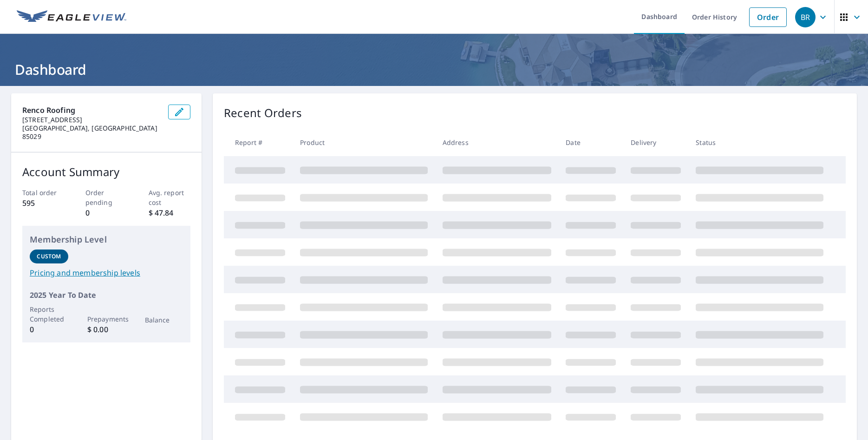 The height and width of the screenshot is (440, 868). I want to click on p: Balance, so click(164, 319).